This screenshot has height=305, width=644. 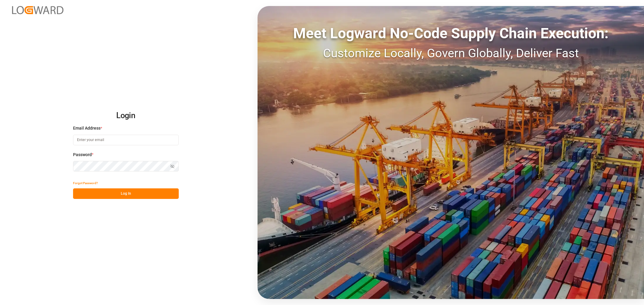 What do you see at coordinates (126, 140) in the screenshot?
I see `input: Enter your email` at bounding box center [126, 140].